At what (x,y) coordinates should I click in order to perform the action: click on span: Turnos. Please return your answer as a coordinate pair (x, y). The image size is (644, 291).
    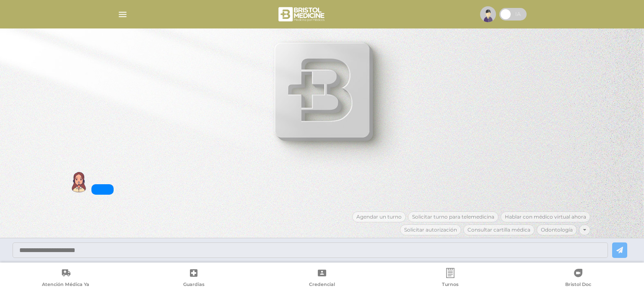
    Looking at the image, I should click on (450, 285).